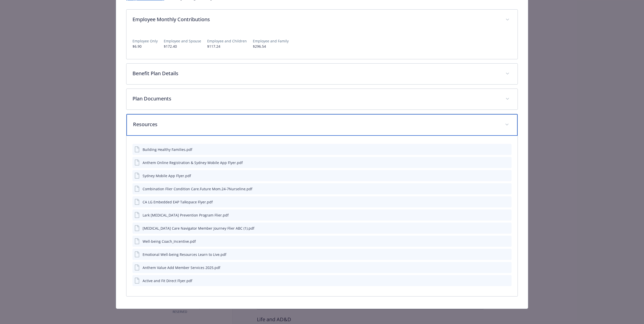  Describe the element at coordinates (271, 41) in the screenshot. I see `p: Employee and Family` at that location.